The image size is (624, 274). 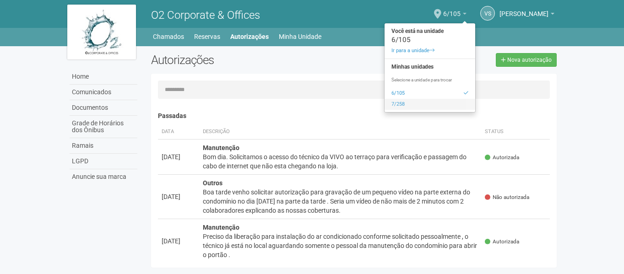 What do you see at coordinates (430, 51) in the screenshot?
I see `a: Ir para a unidade` at bounding box center [430, 51].